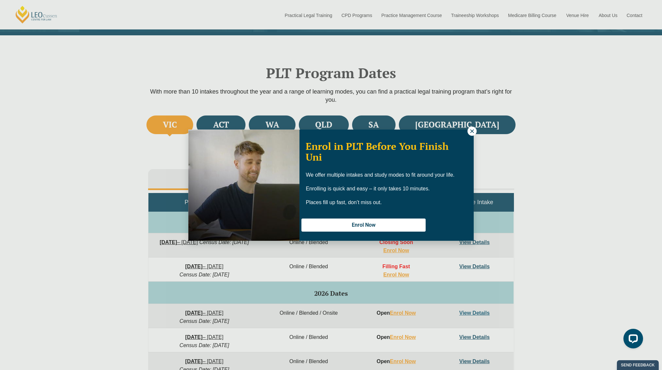  What do you see at coordinates (377, 151) in the screenshot?
I see `span: Enrol in PLT Before You Finish Uni` at bounding box center [377, 151].